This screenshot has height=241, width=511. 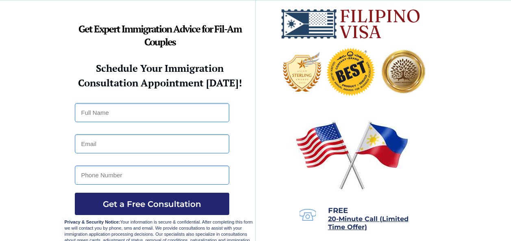 I want to click on span: FREE, so click(x=338, y=211).